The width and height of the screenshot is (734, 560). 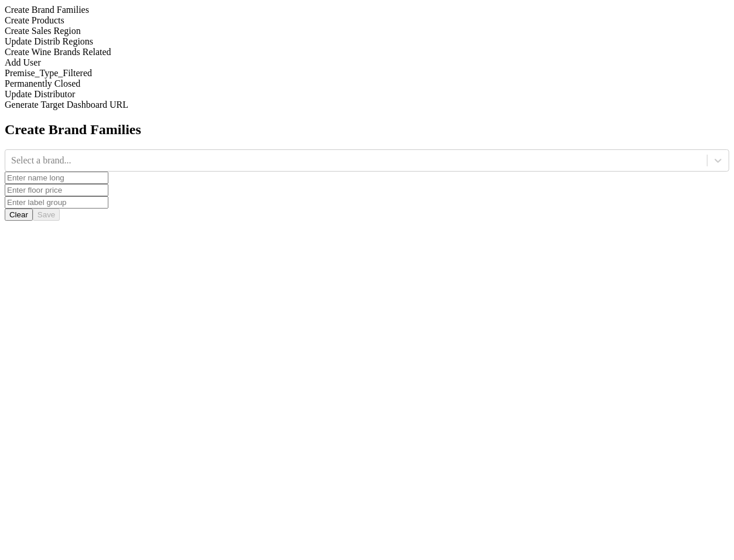 I want to click on div: Permanently Closed, so click(x=367, y=84).